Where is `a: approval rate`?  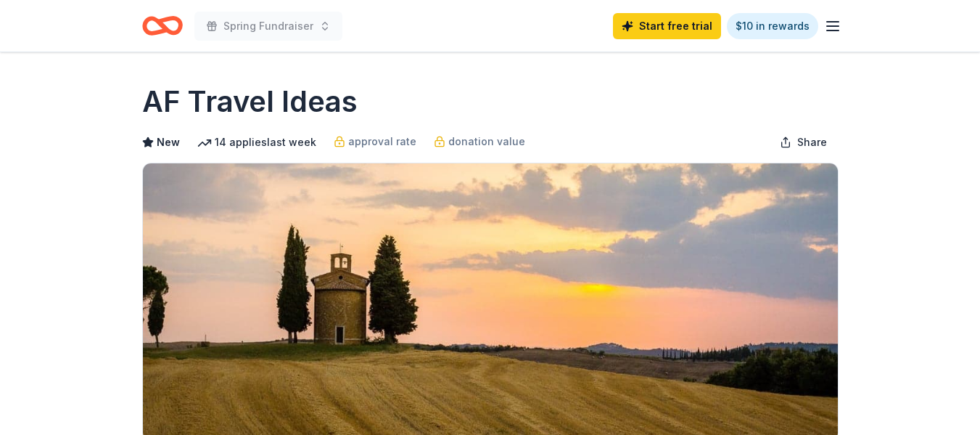 a: approval rate is located at coordinates (375, 141).